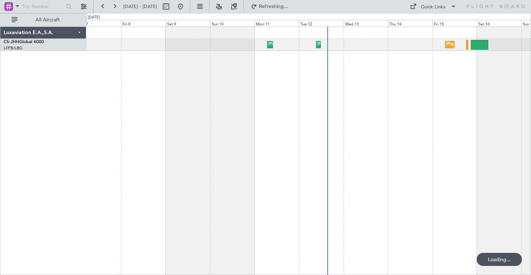  I want to click on span: CS-JHH, so click(11, 42).